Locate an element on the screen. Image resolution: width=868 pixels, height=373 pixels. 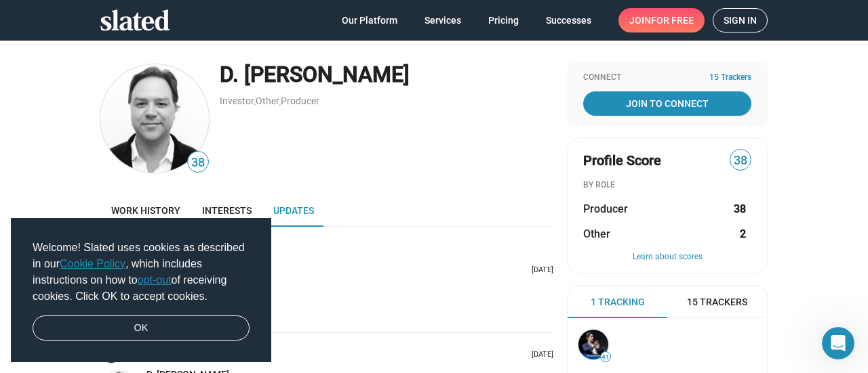
span: Producer is located at coordinates (606, 209).